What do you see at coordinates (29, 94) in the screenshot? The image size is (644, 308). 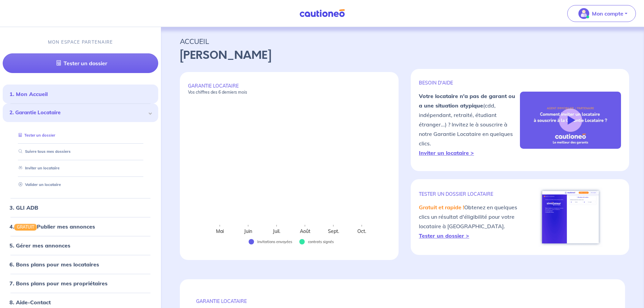 I see `a: 1. Mon Accueil` at bounding box center [29, 94].